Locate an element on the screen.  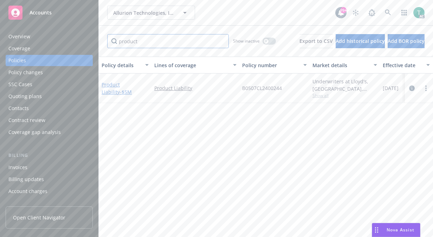
input: Filter by keyword... is located at coordinates (168, 41).